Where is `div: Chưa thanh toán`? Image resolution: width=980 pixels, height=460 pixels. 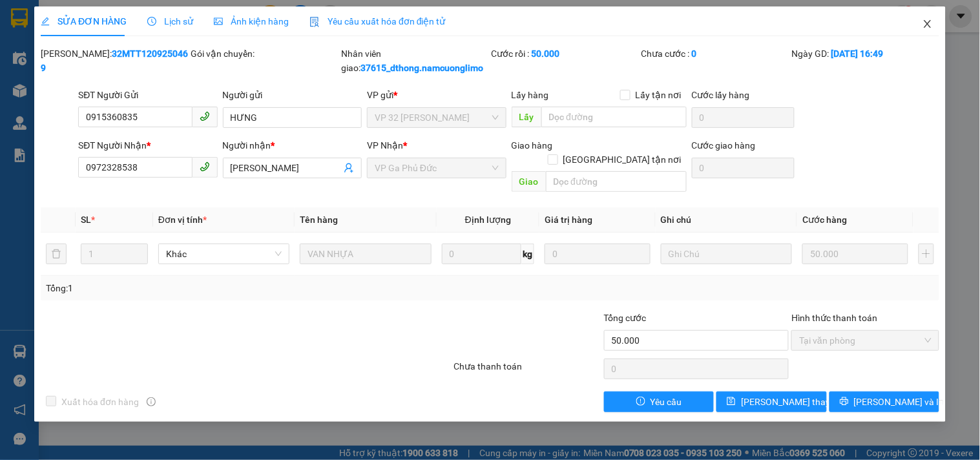 div: Chưa thanh toán is located at coordinates (527, 370).